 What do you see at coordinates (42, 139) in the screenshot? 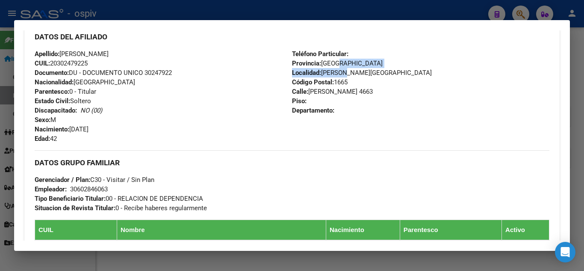
I see `strong: Edad:` at bounding box center [42, 139].